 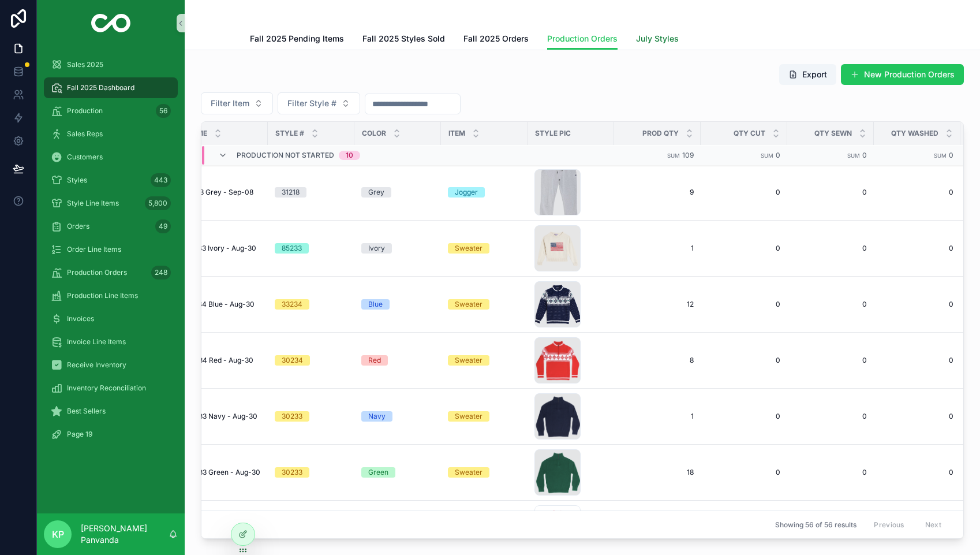 I want to click on a: 33234, so click(x=311, y=304).